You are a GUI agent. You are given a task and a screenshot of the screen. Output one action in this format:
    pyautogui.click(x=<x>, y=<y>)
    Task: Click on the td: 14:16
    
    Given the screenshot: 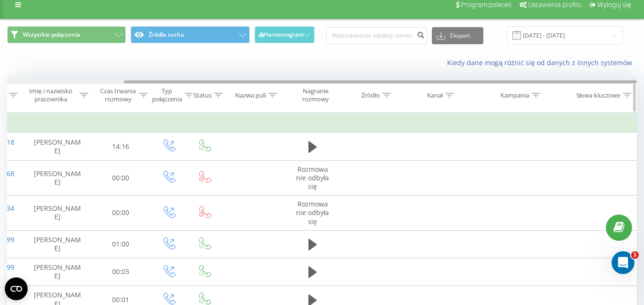 What is the action you would take?
    pyautogui.click(x=120, y=146)
    